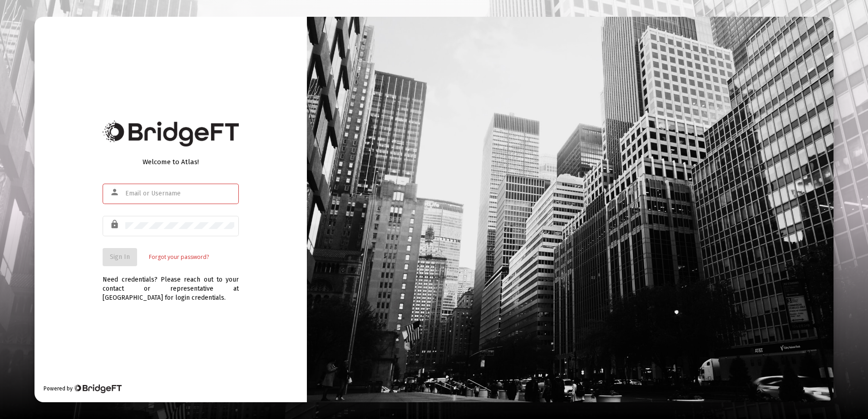  What do you see at coordinates (120, 257) in the screenshot?
I see `span: Sign In` at bounding box center [120, 257].